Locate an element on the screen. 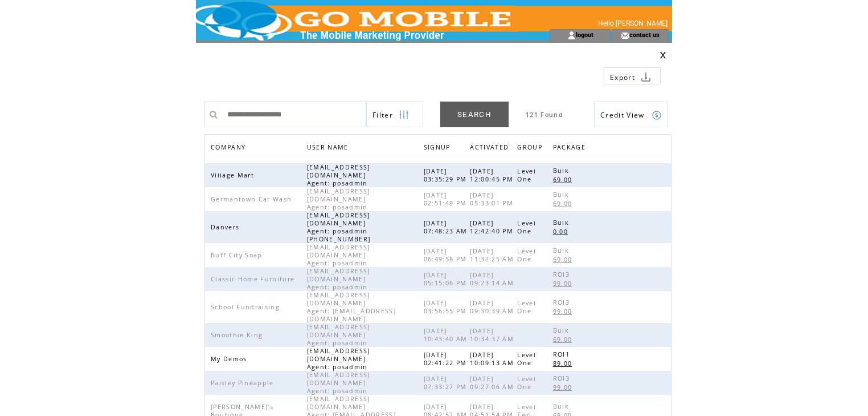 This screenshot has height=416, width=868. a: 89.00 is located at coordinates (565, 363).